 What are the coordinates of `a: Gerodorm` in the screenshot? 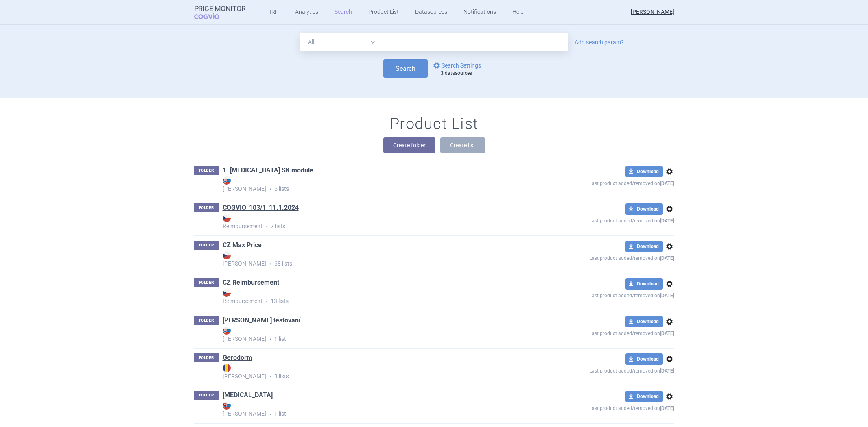 It's located at (237, 358).